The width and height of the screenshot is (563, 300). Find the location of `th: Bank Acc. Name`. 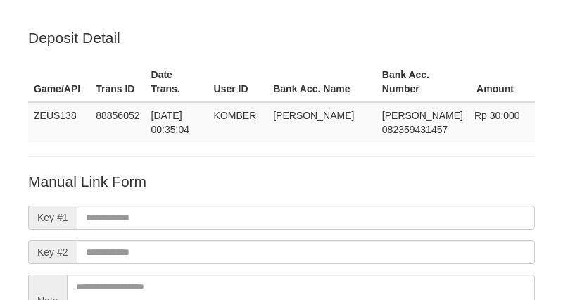

th: Bank Acc. Name is located at coordinates (322, 82).